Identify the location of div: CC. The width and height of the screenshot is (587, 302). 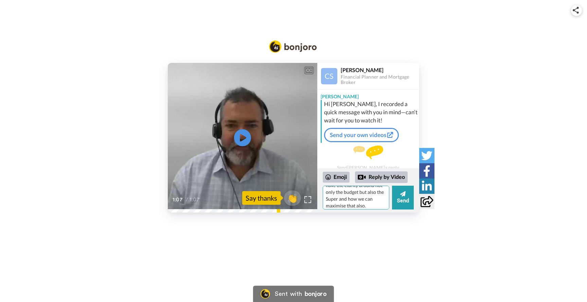
(309, 70).